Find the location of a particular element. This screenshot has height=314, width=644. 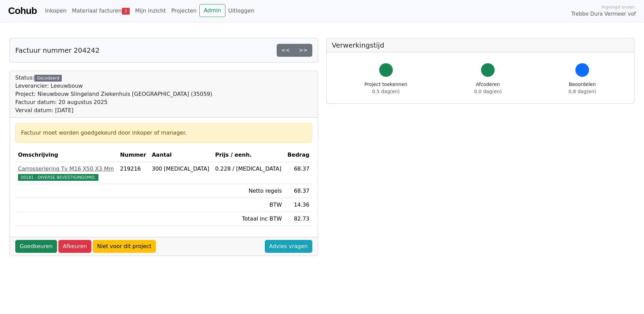

span: Trebbe Dura Vermeer vof is located at coordinates (603, 14).